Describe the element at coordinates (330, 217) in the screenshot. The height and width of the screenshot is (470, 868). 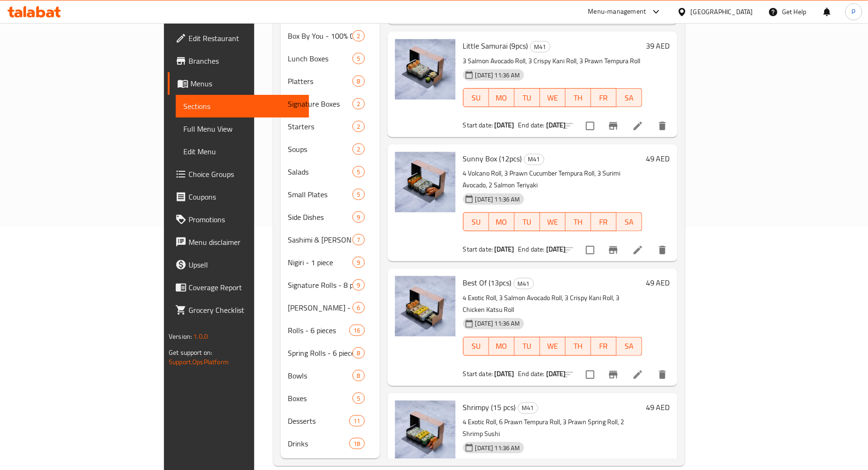
I see `div: Side Dishes9` at that location.